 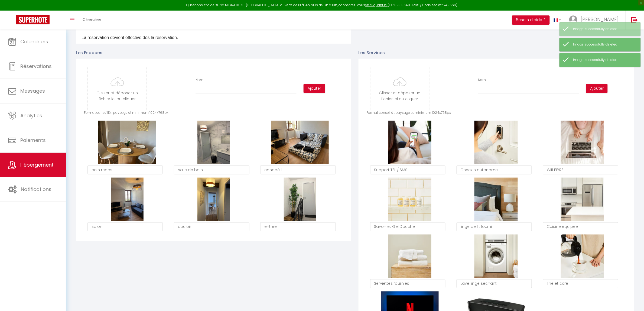 I want to click on span: Calendriers, so click(x=34, y=41).